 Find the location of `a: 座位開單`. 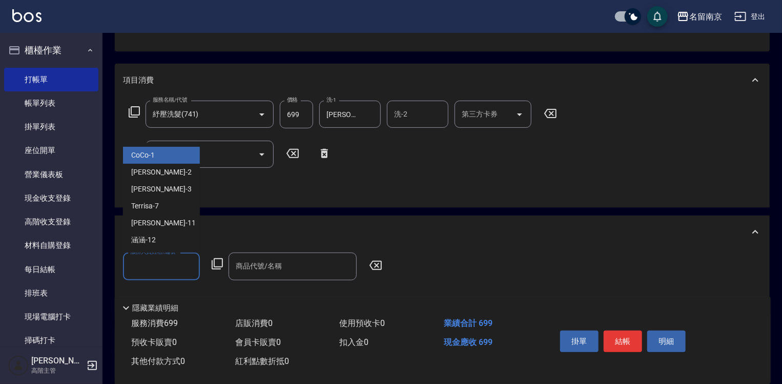

a: 座位開單 is located at coordinates (51, 150).